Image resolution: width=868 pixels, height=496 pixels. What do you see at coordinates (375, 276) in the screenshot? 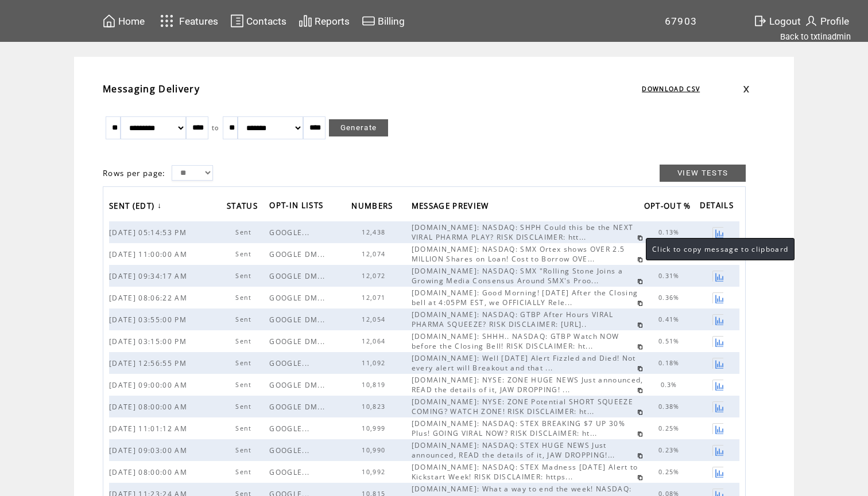
I see `span: 12,072` at bounding box center [375, 276].